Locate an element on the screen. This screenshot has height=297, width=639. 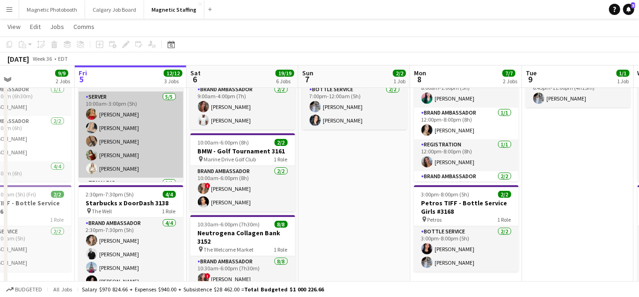
app-card-role: Brand Ambassador2/24:00pm-9:00pm (5h) is located at coordinates (466, 194).